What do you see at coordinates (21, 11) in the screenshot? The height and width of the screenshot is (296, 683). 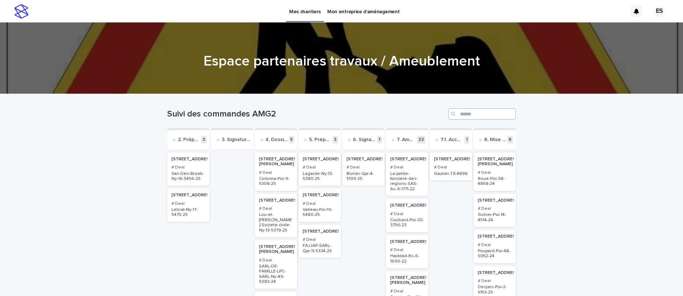 I see `img: stacker-logo-s-only.png` at bounding box center [21, 11].